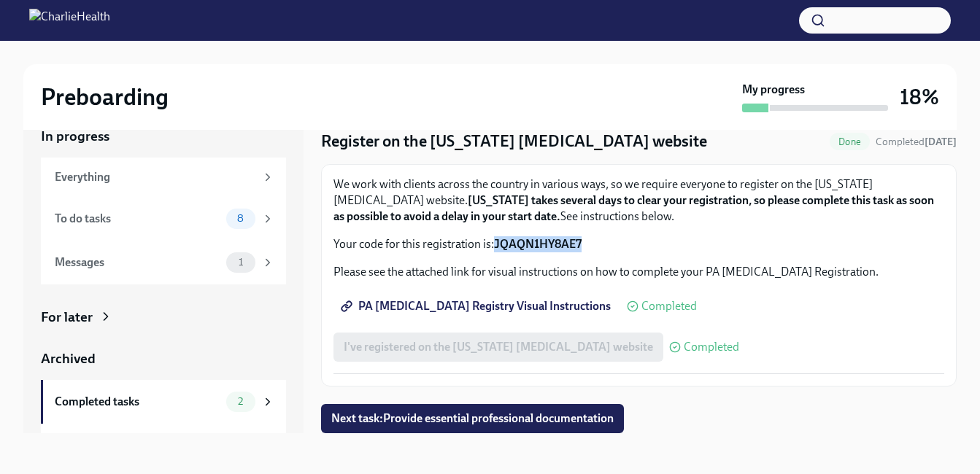 This screenshot has height=474, width=980. I want to click on strong: JQAQN1HY8AE7, so click(538, 243).